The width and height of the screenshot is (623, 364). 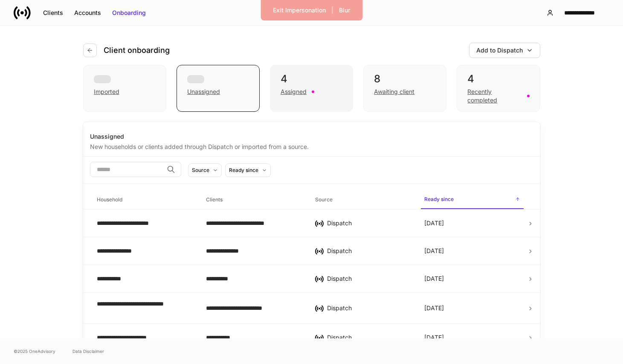 What do you see at coordinates (35, 351) in the screenshot?
I see `span: © 2025 OneAdvisory` at bounding box center [35, 351].